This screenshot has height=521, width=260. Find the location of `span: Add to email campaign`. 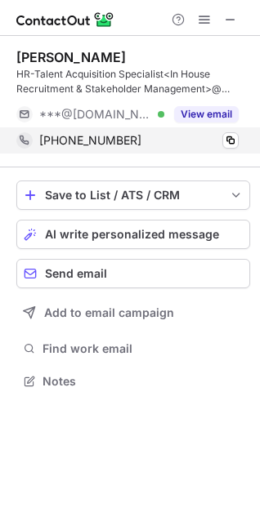

span: Add to email campaign is located at coordinates (109, 313).